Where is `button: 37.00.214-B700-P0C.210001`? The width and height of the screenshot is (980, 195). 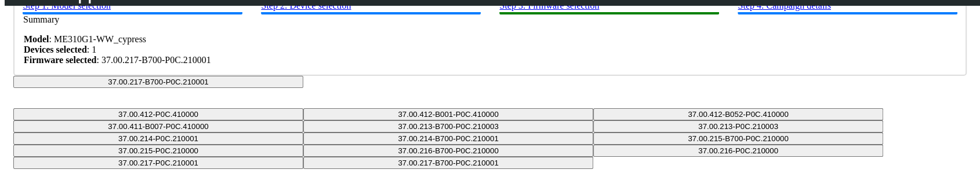
button: 37.00.214-B700-P0C.210001 is located at coordinates (448, 138).